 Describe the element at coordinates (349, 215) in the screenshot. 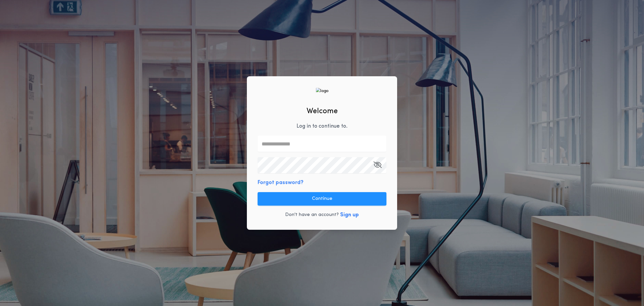

I see `button: Sign up` at that location.